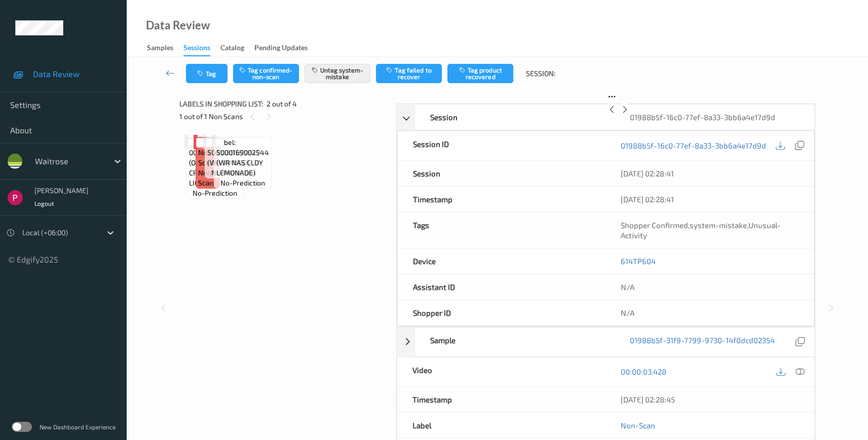 This screenshot has height=440, width=868. What do you see at coordinates (409, 74) in the screenshot?
I see `button: Tag failed to recover` at bounding box center [409, 74].